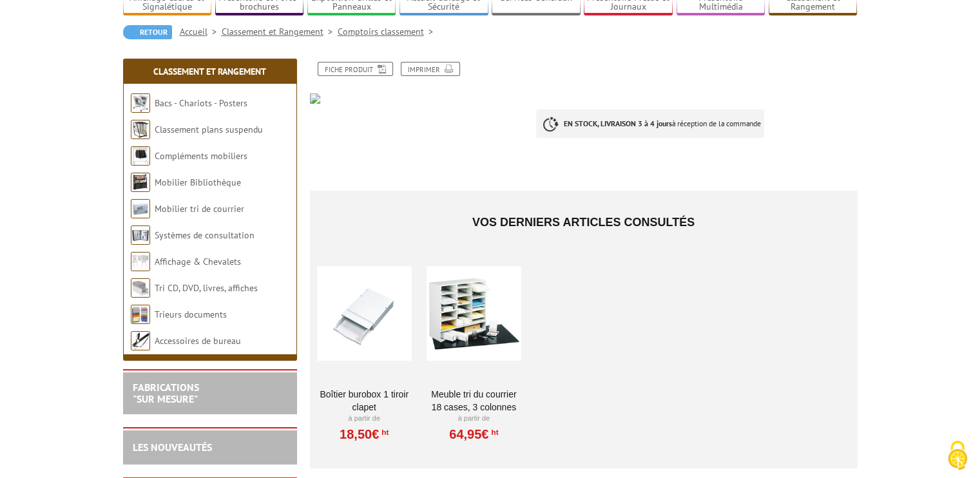  I want to click on img: Bacs - Chariots - Posters, so click(141, 103).